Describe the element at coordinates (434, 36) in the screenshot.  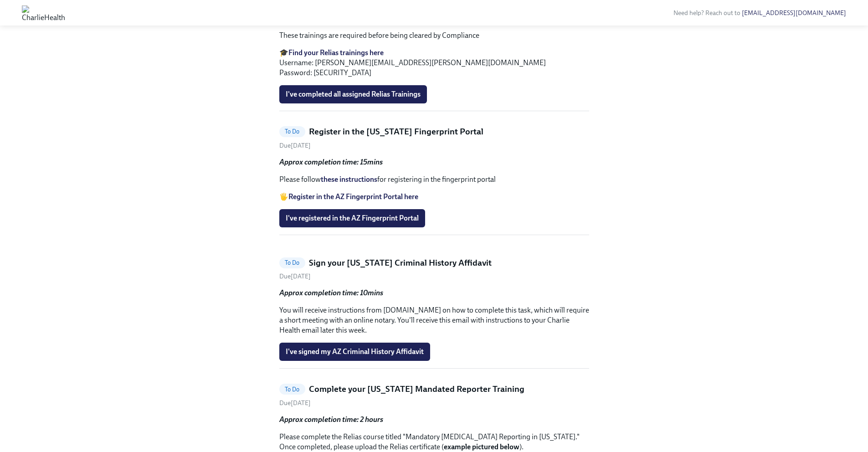
I see `p: These trainings are required before being cleared by Compliance` at that location.